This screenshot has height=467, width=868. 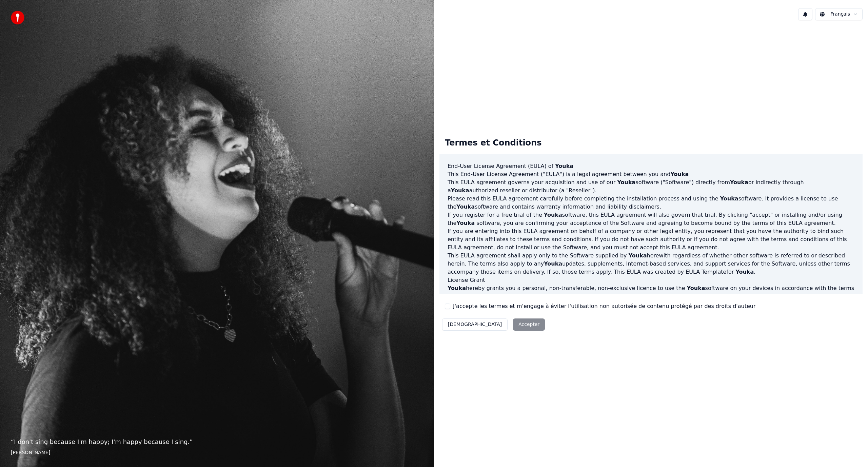 I want to click on a: EULA Template, so click(x=706, y=272).